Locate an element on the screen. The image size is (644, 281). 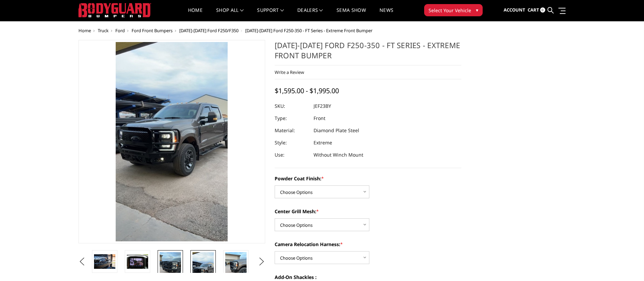
dt: Style: is located at coordinates (292, 142).